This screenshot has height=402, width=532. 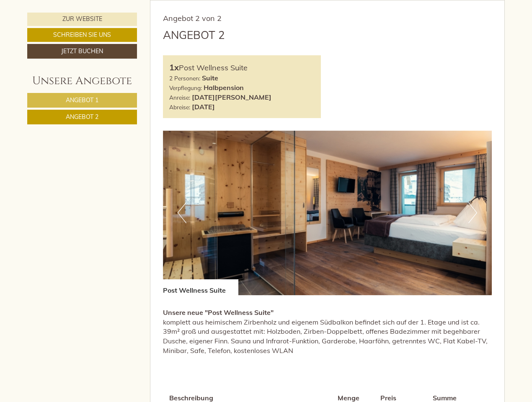 What do you see at coordinates (82, 34) in the screenshot?
I see `a: Schreiben Sie uns` at bounding box center [82, 34].